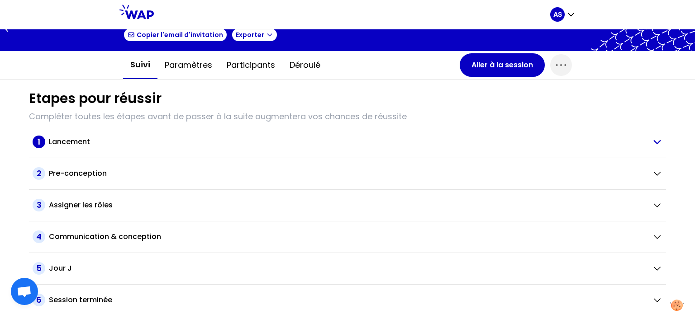 Image resolution: width=695 pixels, height=314 pixels. Describe the element at coordinates (81, 205) in the screenshot. I see `h2: Assigner les rôles` at that location.